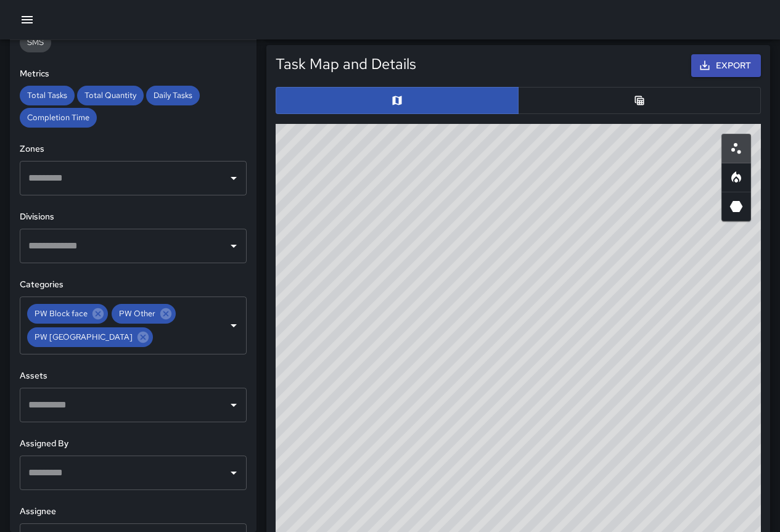  Describe the element at coordinates (397, 100) in the screenshot. I see `button: Map` at that location.